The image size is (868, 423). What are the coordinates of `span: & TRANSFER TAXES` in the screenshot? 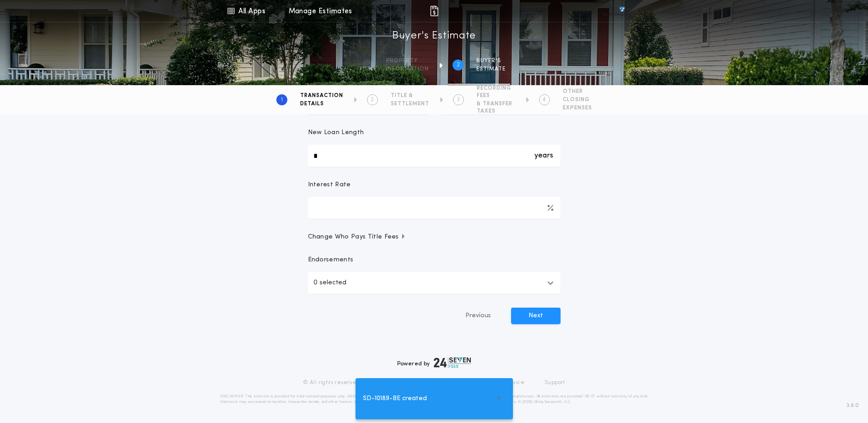 It's located at (495, 108).